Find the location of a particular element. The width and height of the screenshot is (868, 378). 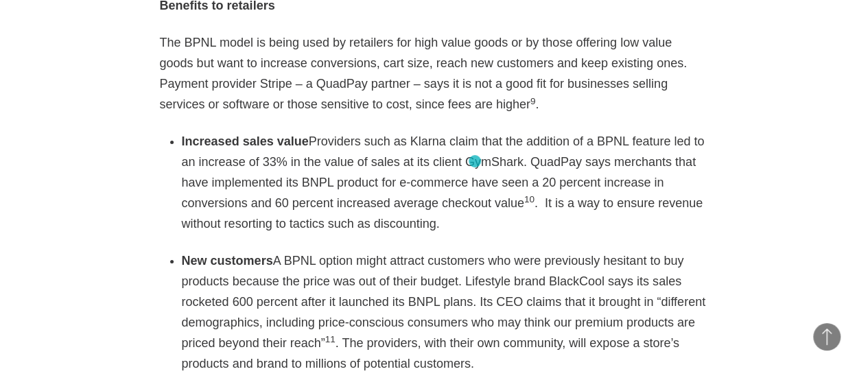

p: The BPNL model is being used by retailers for high value goods or by those offering low value goo... is located at coordinates (435, 73).